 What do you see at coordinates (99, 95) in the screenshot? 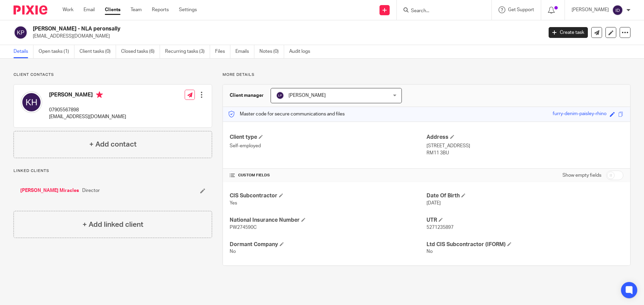
I see `i: Primary` at bounding box center [99, 95].